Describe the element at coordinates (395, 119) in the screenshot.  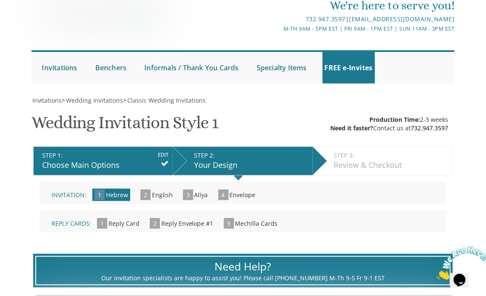
I see `span: Production Time:` at that location.